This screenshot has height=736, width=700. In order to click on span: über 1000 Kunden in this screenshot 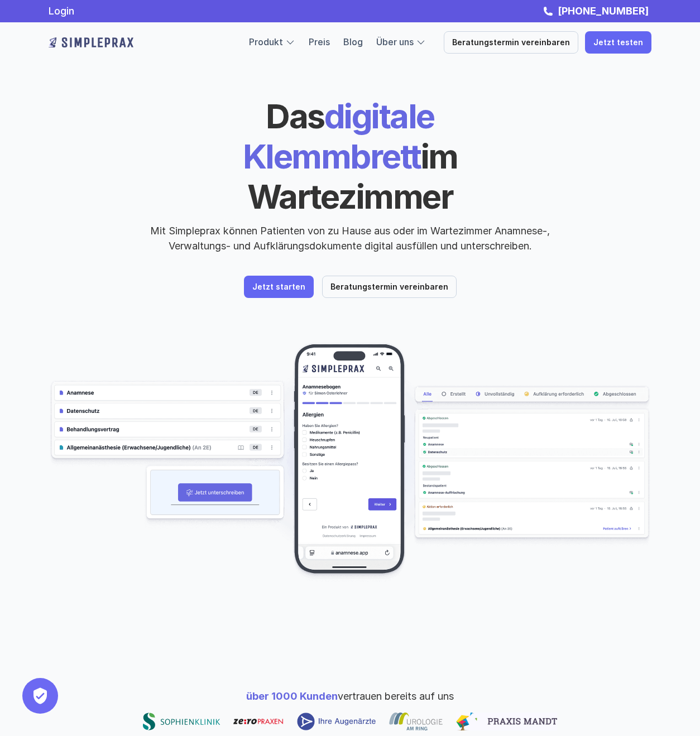, I will do `click(292, 696)`.